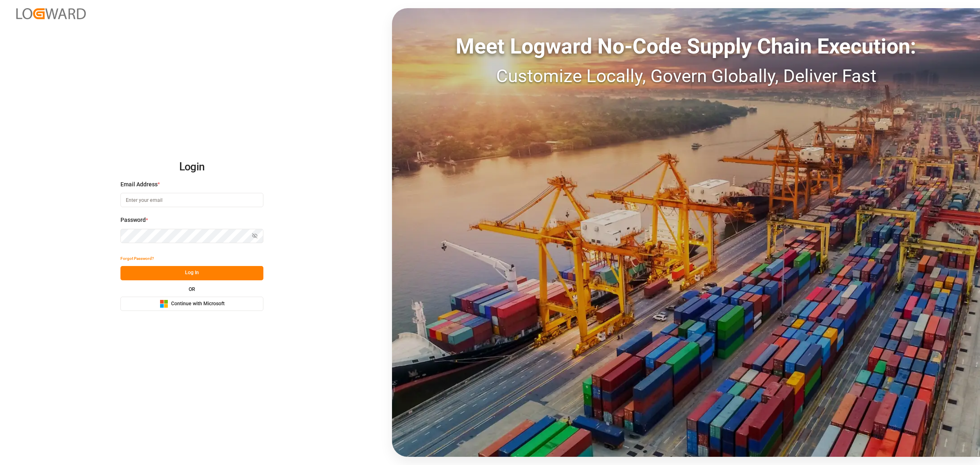  What do you see at coordinates (192, 304) in the screenshot?
I see `button: Continue with Microsoft` at bounding box center [192, 304].